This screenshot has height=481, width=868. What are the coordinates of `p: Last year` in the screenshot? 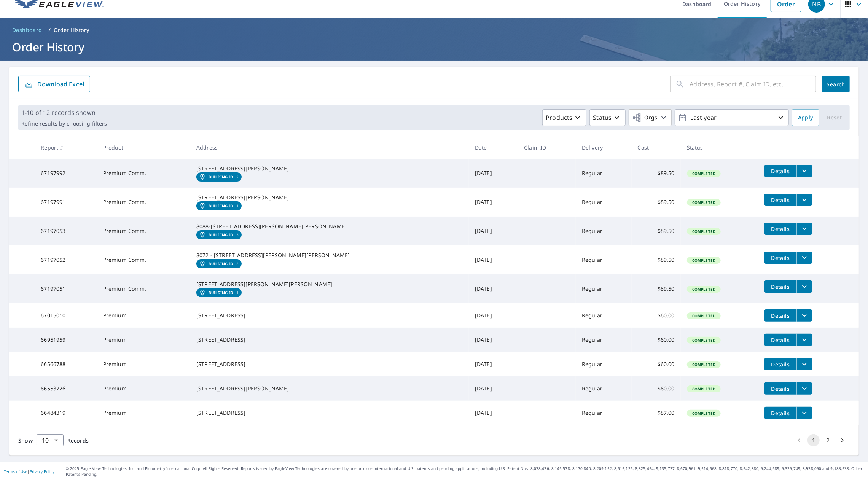 It's located at (732, 118).